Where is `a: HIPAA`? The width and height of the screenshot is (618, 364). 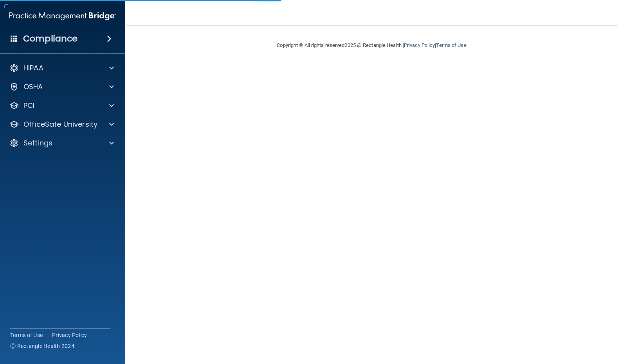 a: HIPAA is located at coordinates (61, 68).